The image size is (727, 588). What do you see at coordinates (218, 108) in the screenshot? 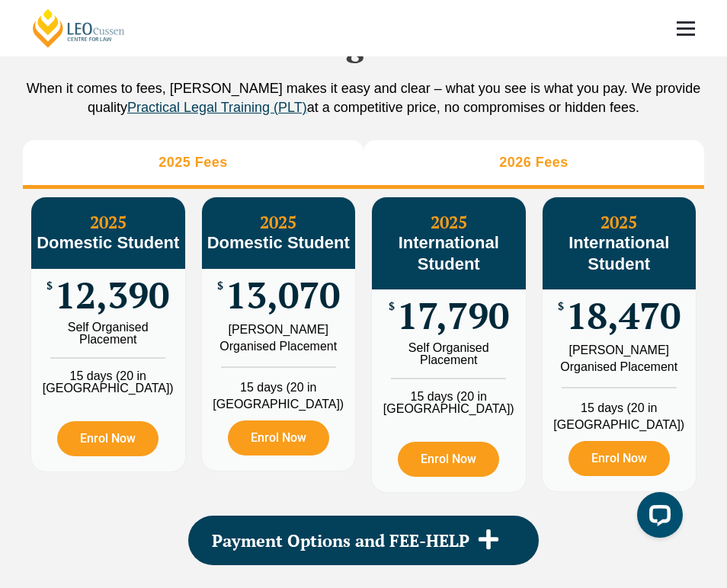
I see `span: Practical Legal Training (PLT)` at bounding box center [218, 108].